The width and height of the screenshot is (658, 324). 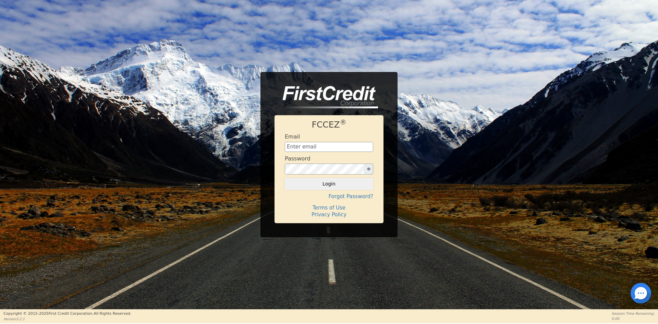 I want to click on img: logo-CMu_cnol.png, so click(x=326, y=97).